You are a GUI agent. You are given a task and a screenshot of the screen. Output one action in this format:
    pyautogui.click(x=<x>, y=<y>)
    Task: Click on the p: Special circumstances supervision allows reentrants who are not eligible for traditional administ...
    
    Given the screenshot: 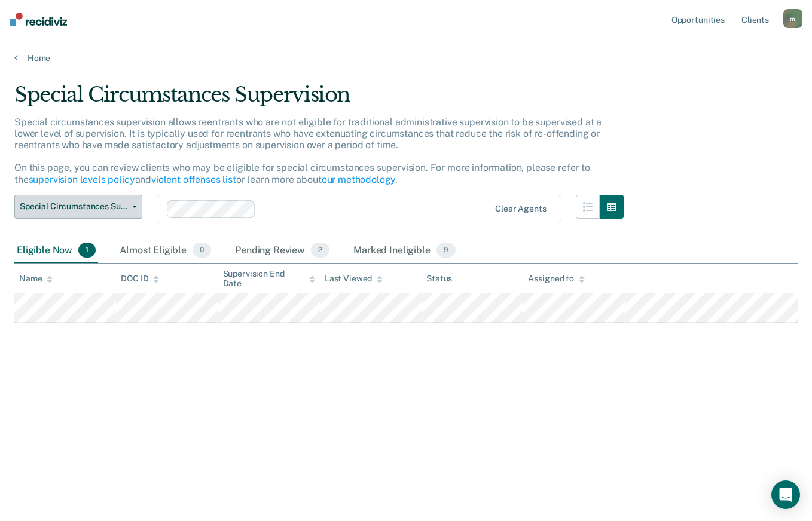 What is the action you would take?
    pyautogui.click(x=308, y=151)
    